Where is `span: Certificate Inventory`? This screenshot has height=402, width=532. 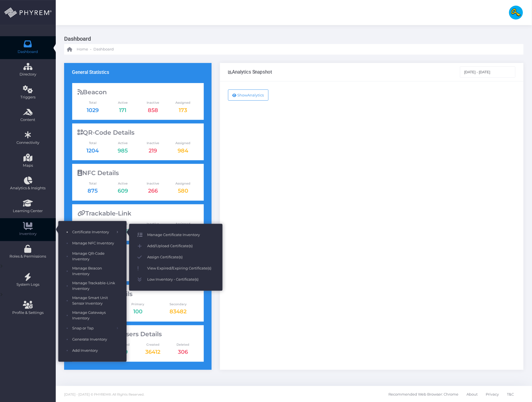
span: Certificate Inventory is located at coordinates (93, 232).